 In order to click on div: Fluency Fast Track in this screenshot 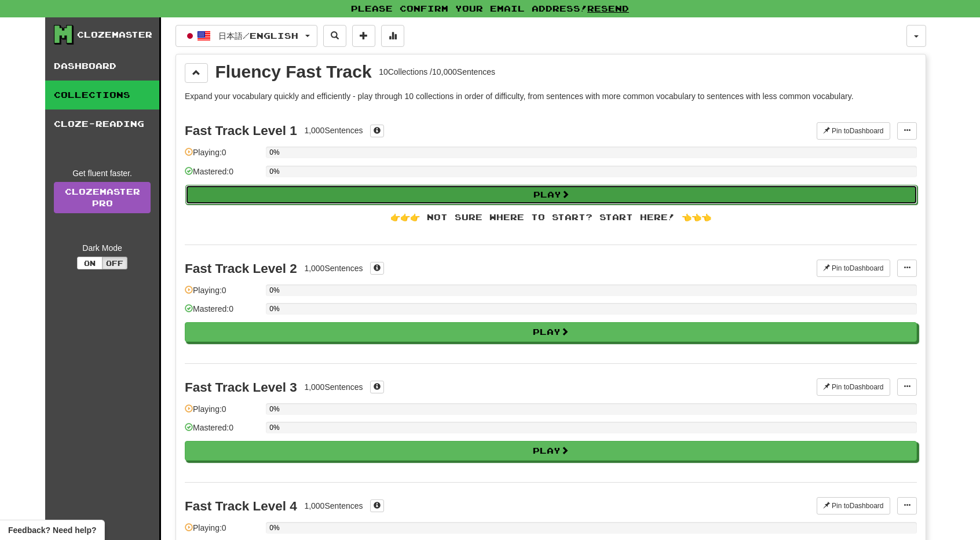, I will do `click(294, 72)`.